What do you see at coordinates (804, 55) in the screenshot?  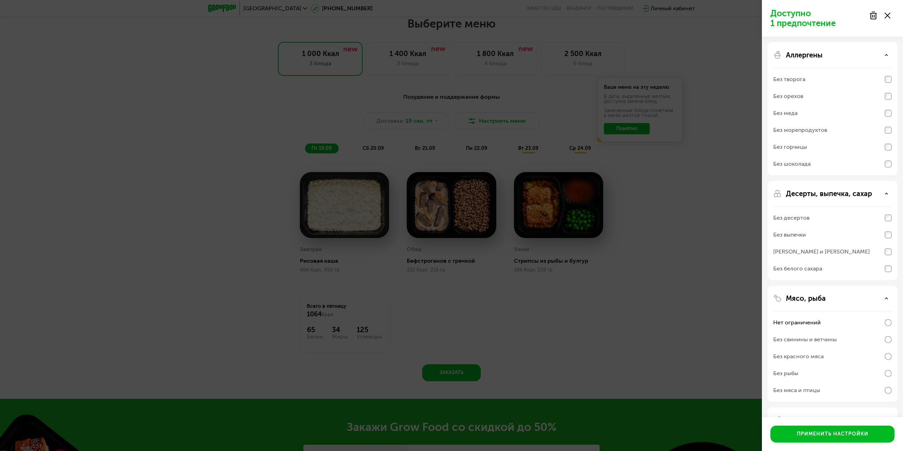 I see `p: Аллергены` at bounding box center [804, 55].